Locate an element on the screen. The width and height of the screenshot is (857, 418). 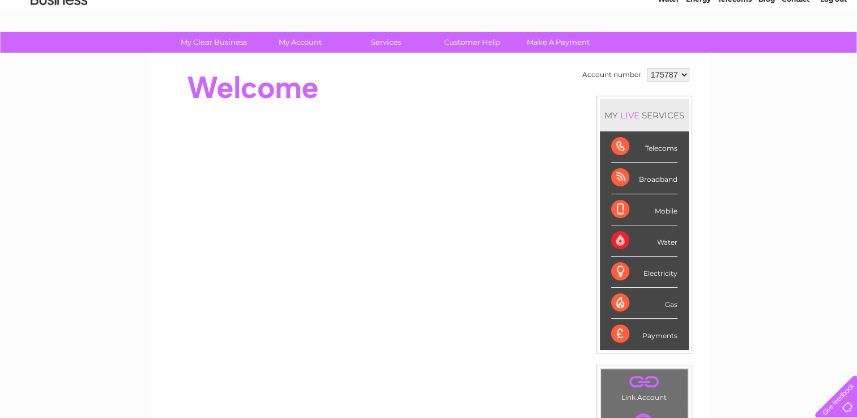
a: Telecoms is located at coordinates (735, 52).